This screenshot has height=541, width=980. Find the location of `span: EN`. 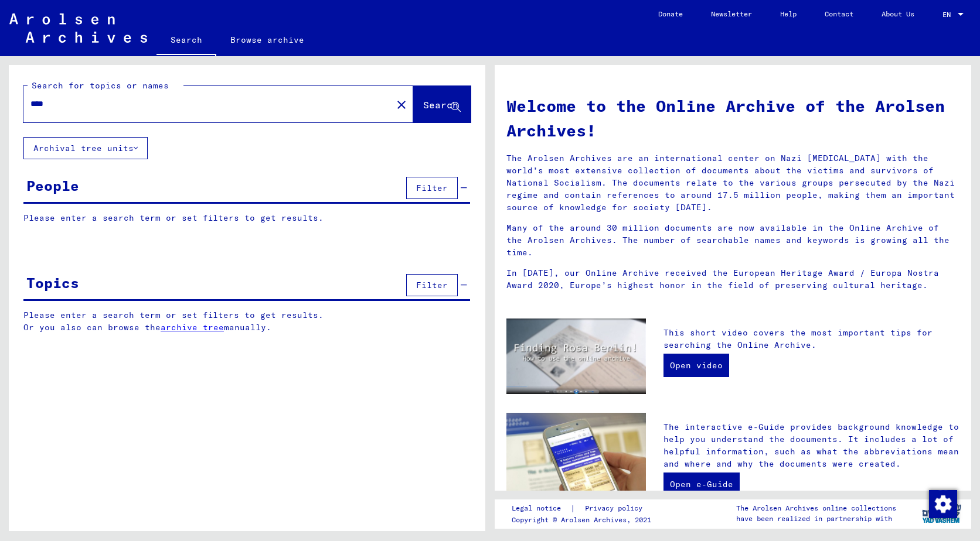

span: EN is located at coordinates (949, 15).